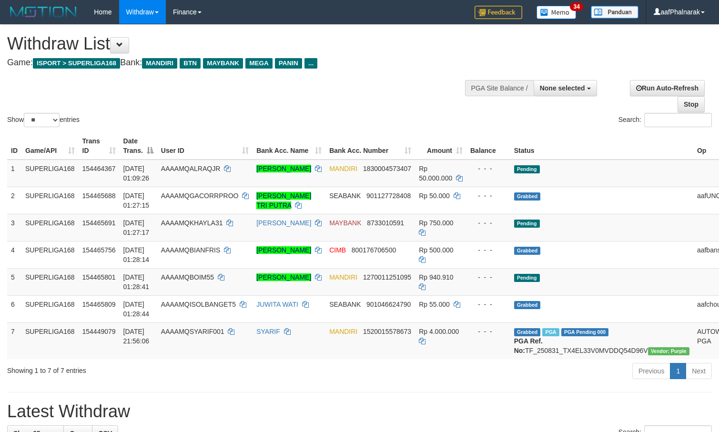 Image resolution: width=719 pixels, height=432 pixels. I want to click on a: Next, so click(698, 371).